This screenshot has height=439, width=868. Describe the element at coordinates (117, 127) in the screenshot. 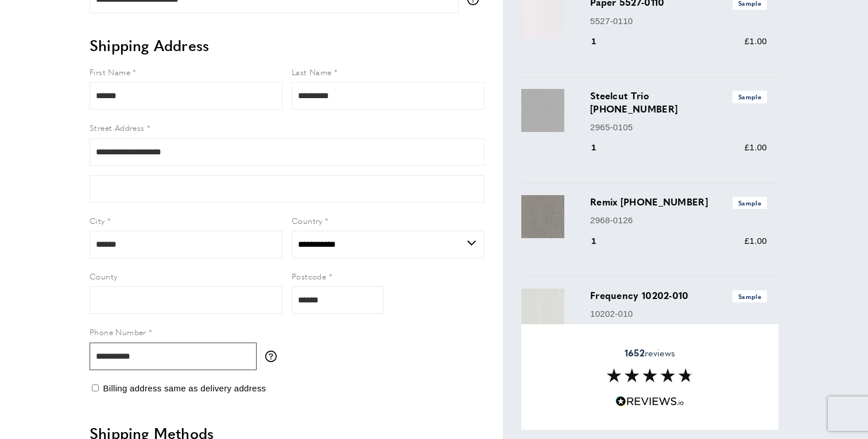

I see `span: Street Address` at that location.